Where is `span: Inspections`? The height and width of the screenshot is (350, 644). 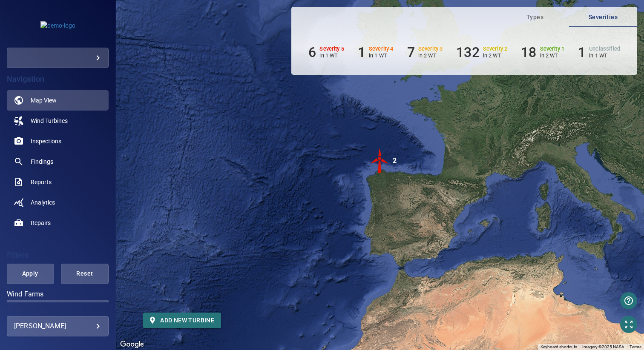
span: Inspections is located at coordinates (46, 141).